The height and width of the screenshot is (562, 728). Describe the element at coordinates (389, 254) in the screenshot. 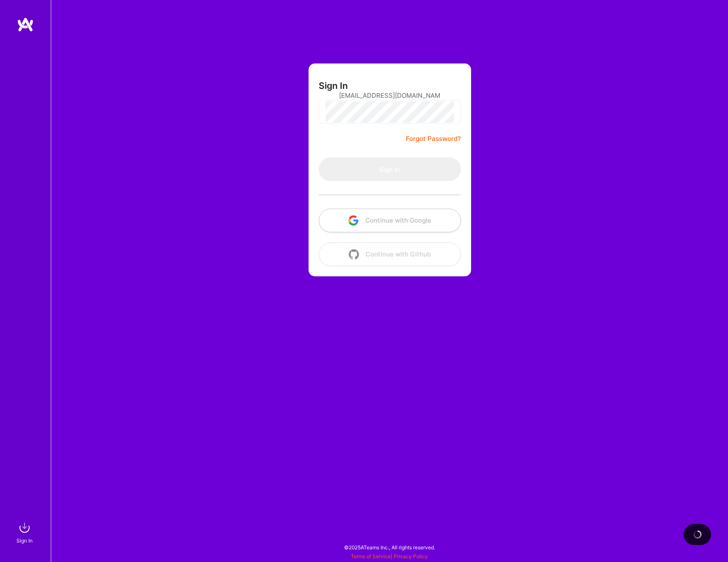

I see `button: Continue with Github` at that location.